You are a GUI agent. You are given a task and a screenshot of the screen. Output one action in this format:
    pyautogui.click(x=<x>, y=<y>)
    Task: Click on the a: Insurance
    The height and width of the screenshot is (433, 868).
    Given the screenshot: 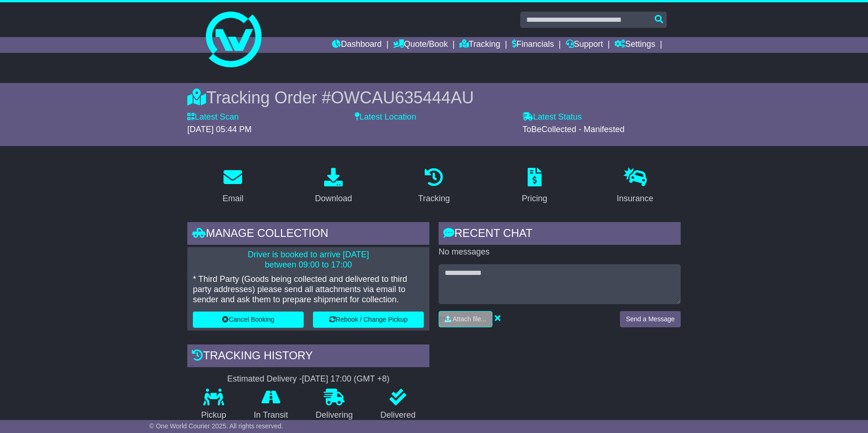 What is the action you would take?
    pyautogui.click(x=635, y=186)
    